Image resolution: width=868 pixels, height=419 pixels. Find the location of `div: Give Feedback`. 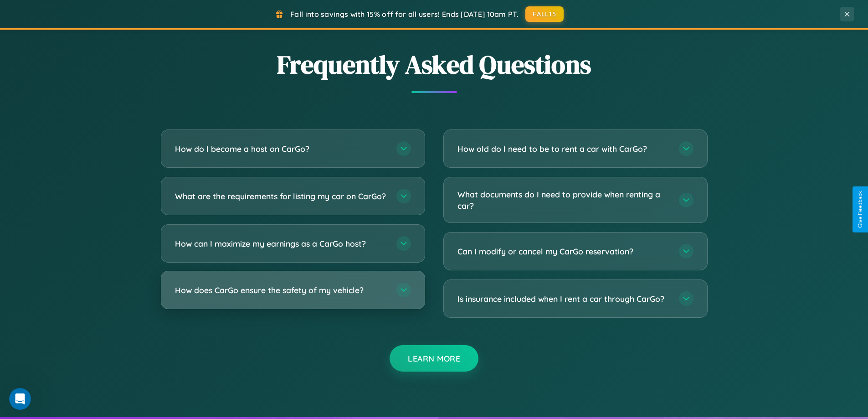

div: Give Feedback is located at coordinates (860, 209).